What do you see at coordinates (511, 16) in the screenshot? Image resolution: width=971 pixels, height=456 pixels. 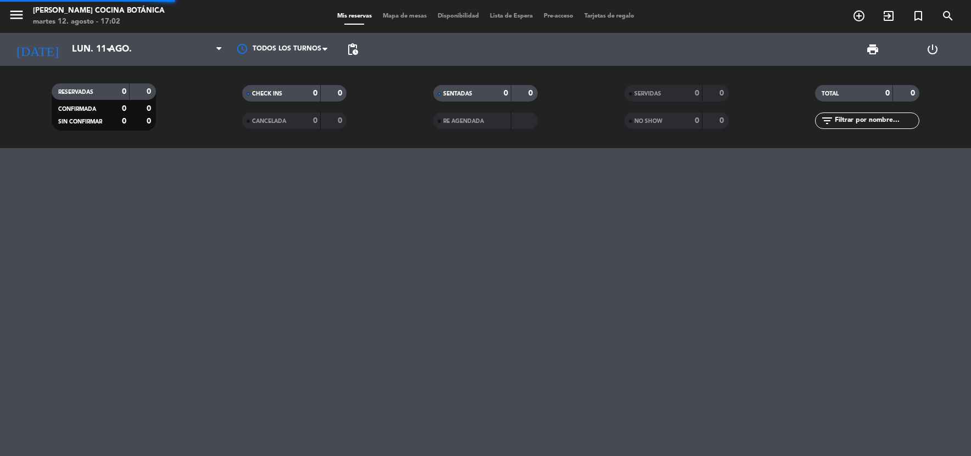 I see `span: Lista de Espera` at bounding box center [511, 16].